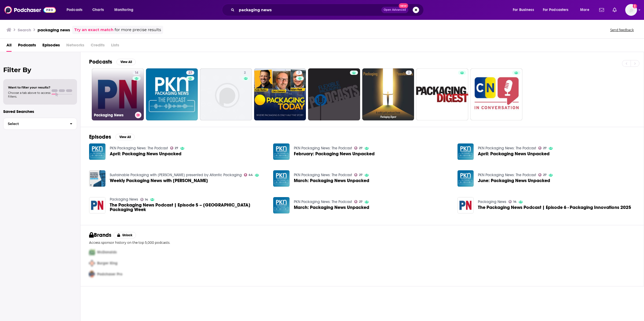  Describe the element at coordinates (113, 115) in the screenshot. I see `h3: Packaging News` at that location.